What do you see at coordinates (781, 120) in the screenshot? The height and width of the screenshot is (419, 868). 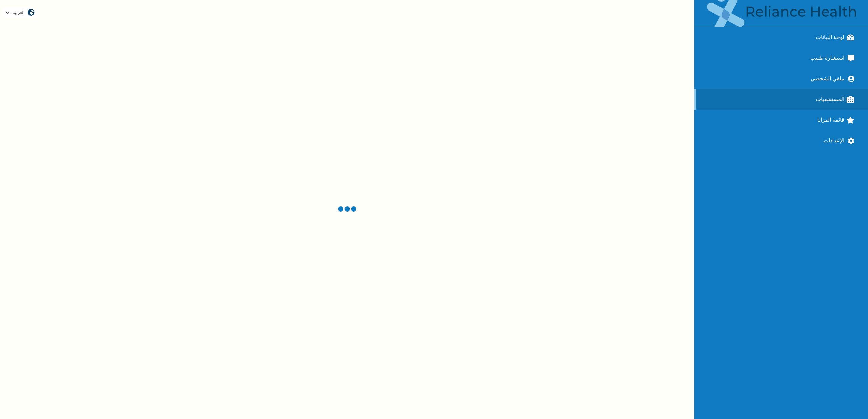 I see `a: قائمة المزايا` at bounding box center [781, 120].